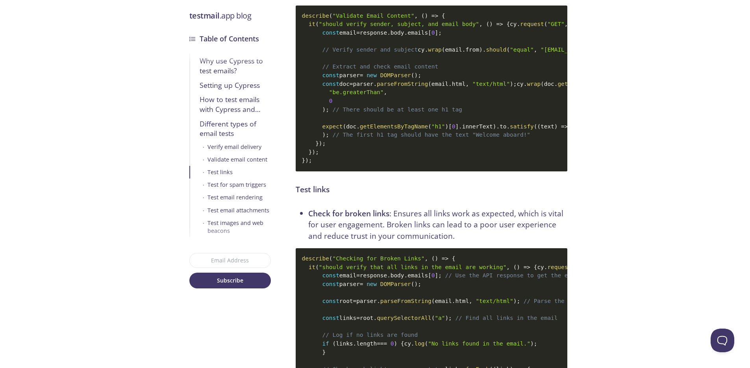  I want to click on span: parseFromString, so click(406, 301).